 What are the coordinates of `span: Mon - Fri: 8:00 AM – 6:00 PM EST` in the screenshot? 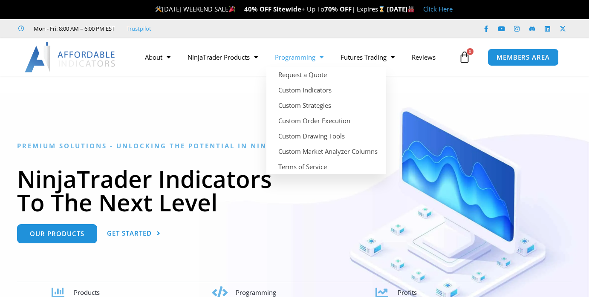 It's located at (73, 29).